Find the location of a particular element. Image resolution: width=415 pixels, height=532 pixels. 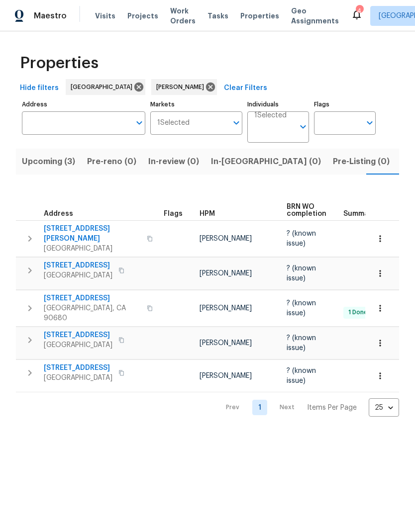

span: Geo Assignments is located at coordinates (315, 16).